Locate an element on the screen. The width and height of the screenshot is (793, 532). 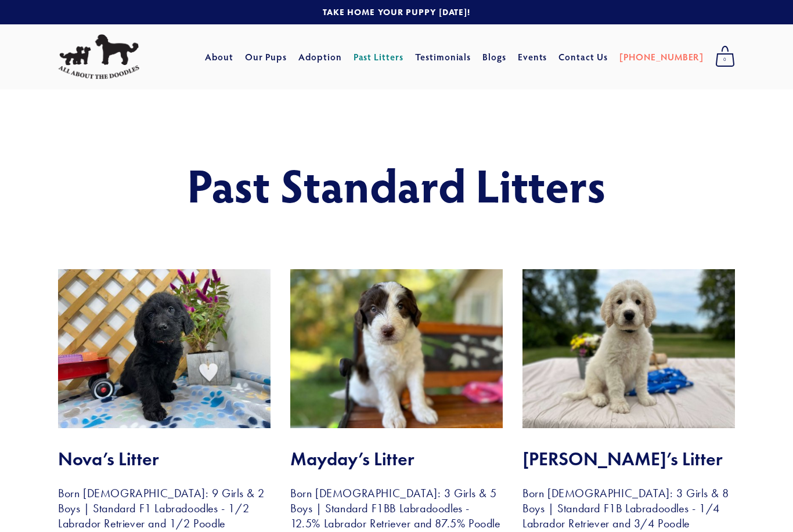
a: Past Litters is located at coordinates (379, 57).